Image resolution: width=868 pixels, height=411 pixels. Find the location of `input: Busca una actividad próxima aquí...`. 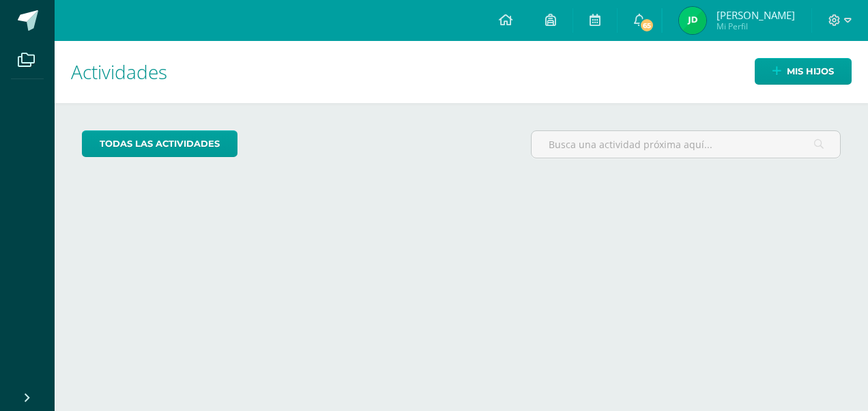

input: Busca una actividad próxima aquí... is located at coordinates (686, 144).